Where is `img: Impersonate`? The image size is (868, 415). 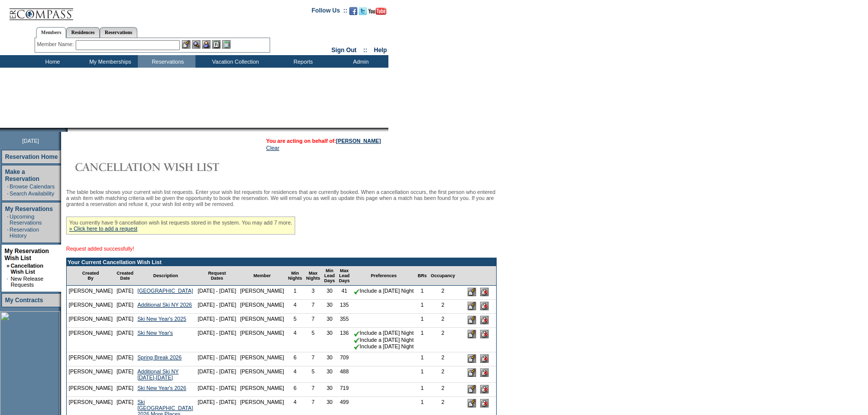 img: Impersonate is located at coordinates (206, 44).